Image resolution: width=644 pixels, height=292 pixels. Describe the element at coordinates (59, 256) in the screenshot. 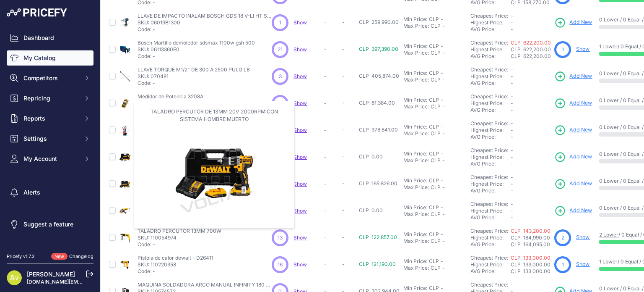

I see `span: New` at that location.